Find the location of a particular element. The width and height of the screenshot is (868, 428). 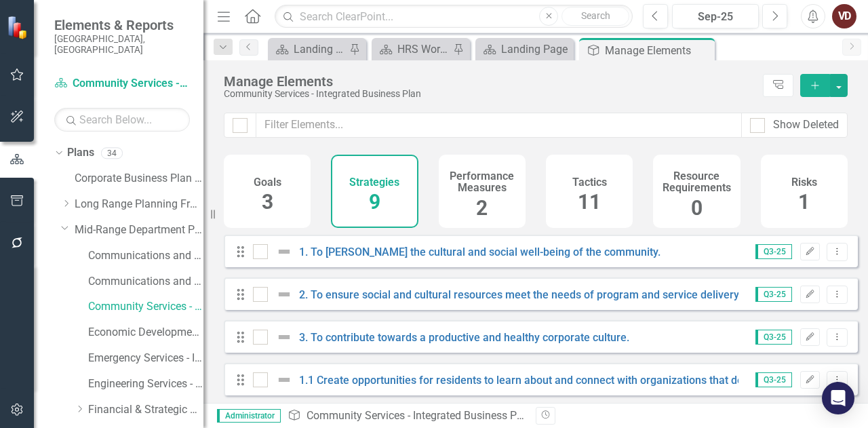

div: Sep-25 is located at coordinates (716, 17).